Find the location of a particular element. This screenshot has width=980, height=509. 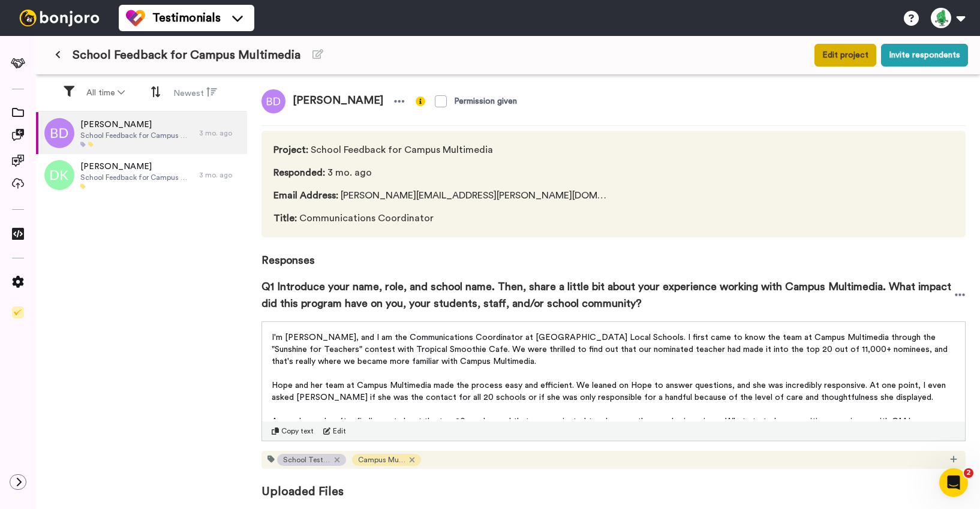

span: 3 mo. ago is located at coordinates (443, 172).